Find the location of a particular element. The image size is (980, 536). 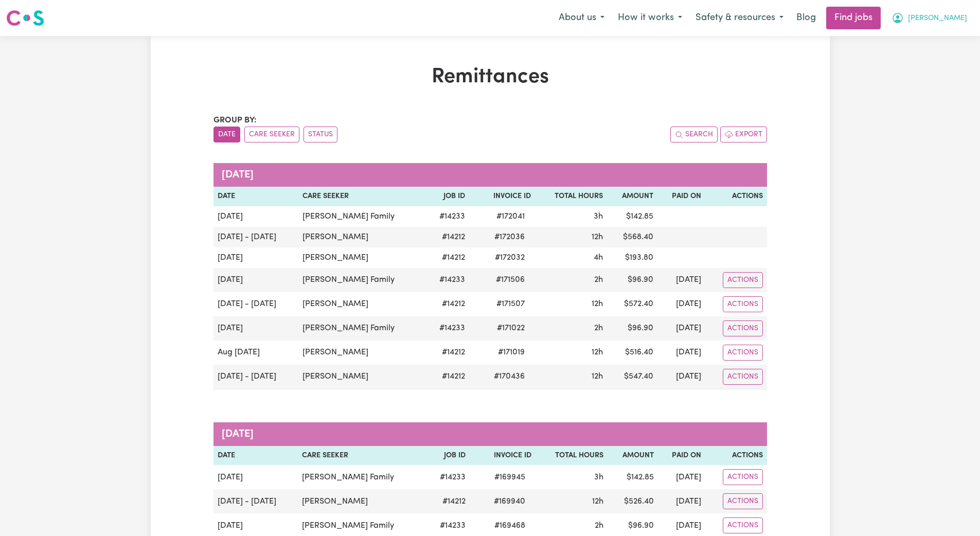

h1: Remittances is located at coordinates (490, 77).